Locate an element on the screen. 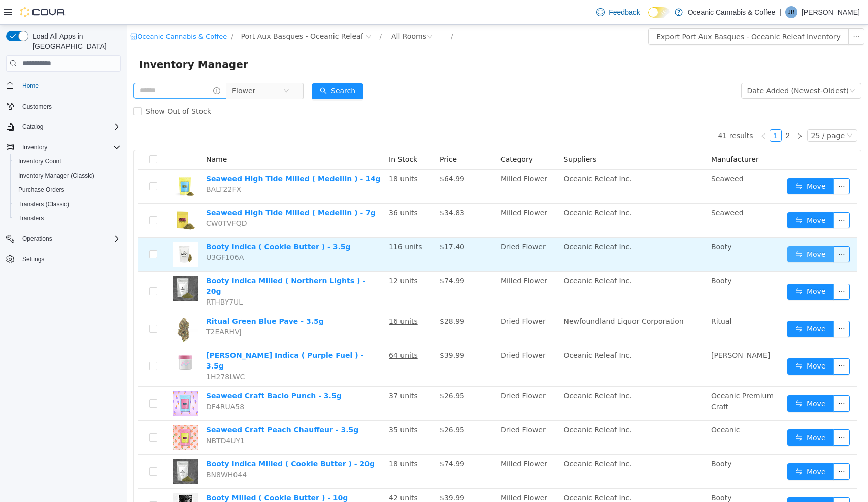 The image size is (868, 502). img: Booty Indica Milled ( Northern Lights ) - 20g hero shot is located at coordinates (58, 264).